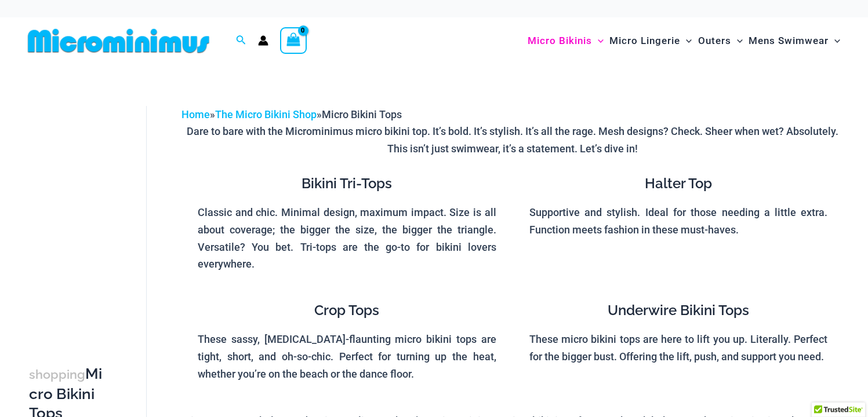  What do you see at coordinates (679, 311) in the screenshot?
I see `h4: Underwire Bikini Tops` at bounding box center [679, 311].